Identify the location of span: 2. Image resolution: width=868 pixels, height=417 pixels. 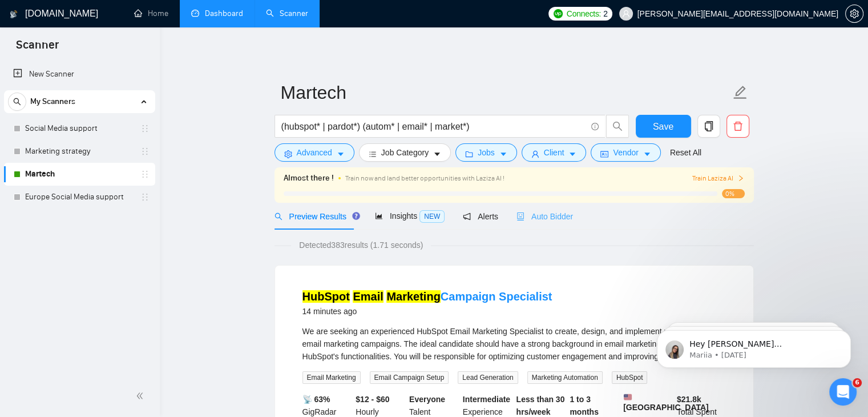
(605, 14).